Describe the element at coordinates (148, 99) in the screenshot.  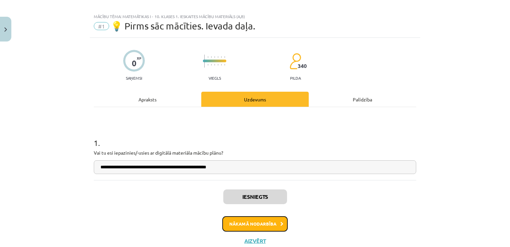
I see `div: Apraksts` at that location.